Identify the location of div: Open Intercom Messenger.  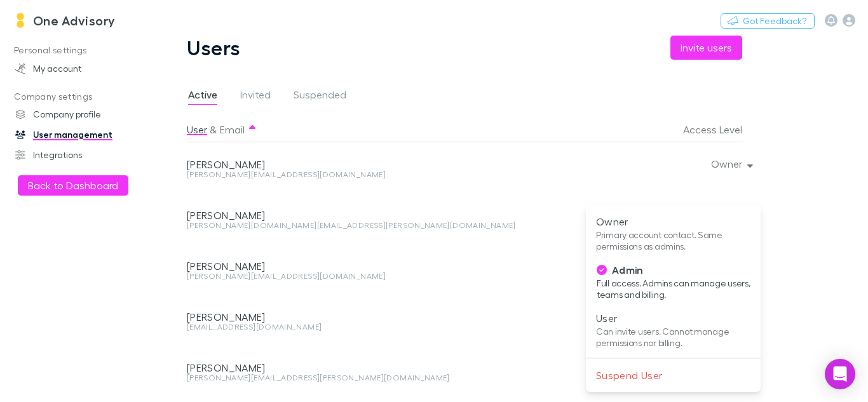
(840, 374).